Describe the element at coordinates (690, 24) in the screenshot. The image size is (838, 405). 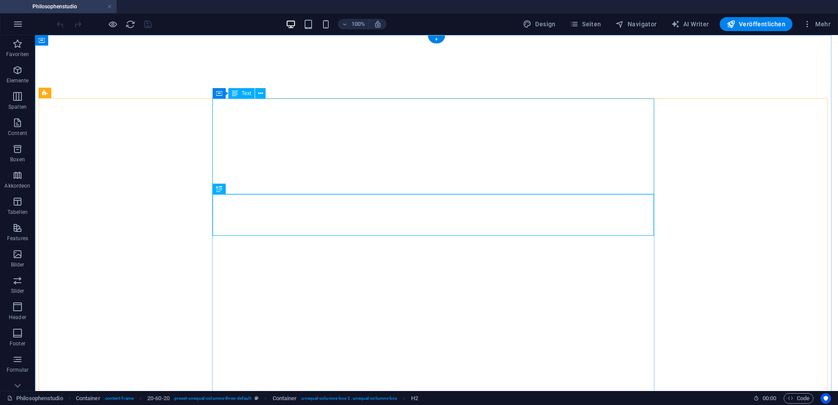
I see `span: AI Writer` at that location.